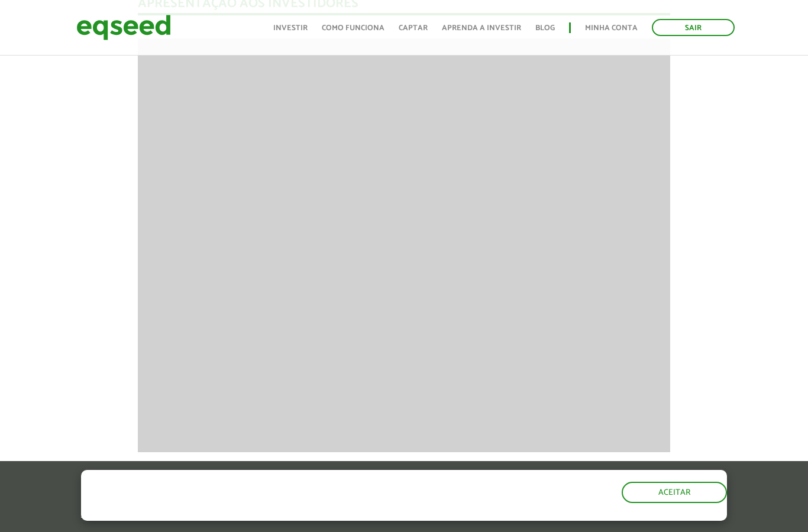 This screenshot has width=808, height=532. What do you see at coordinates (353, 28) in the screenshot?
I see `a: Como funciona` at bounding box center [353, 28].